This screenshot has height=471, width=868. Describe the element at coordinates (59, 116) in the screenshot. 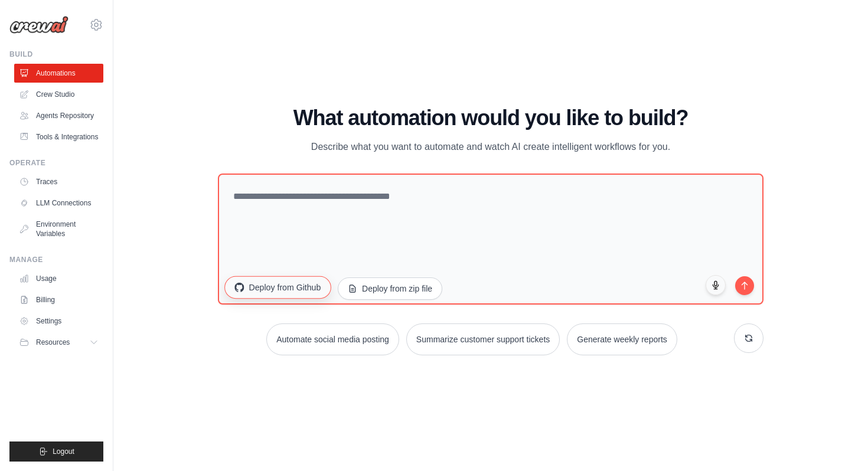

I see `a: Agents Repository` at that location.